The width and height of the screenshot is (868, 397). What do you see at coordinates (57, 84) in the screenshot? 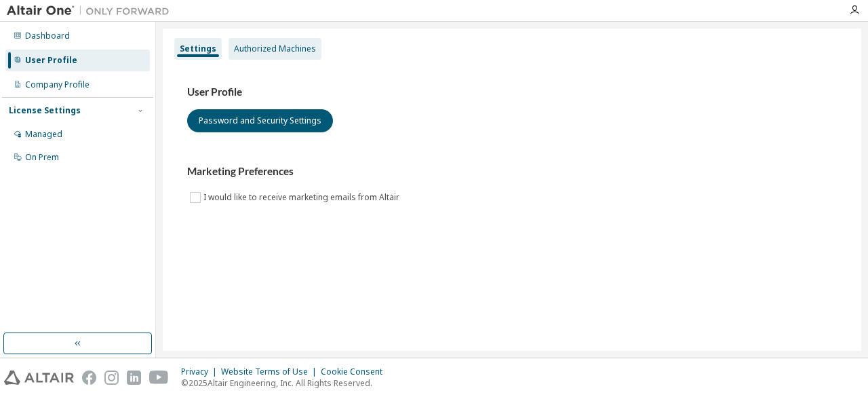
I see `div: Company Profile` at bounding box center [57, 84].